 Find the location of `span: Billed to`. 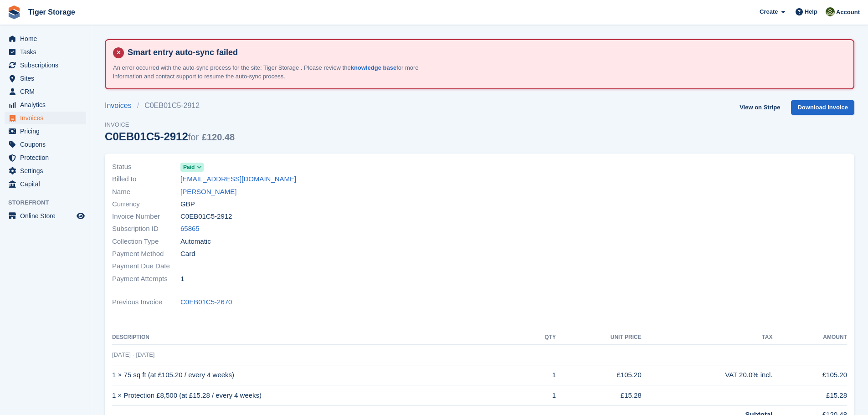

span: Billed to is located at coordinates (146, 179).